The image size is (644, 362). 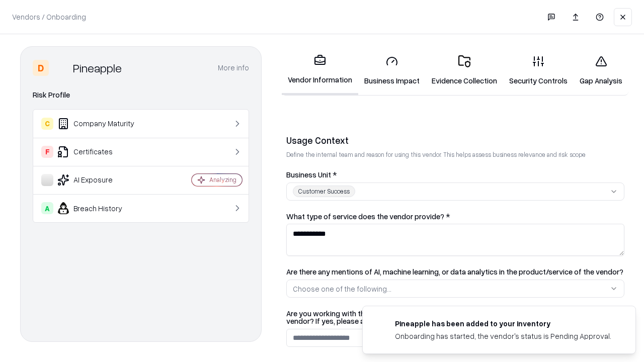 I want to click on a: Evidence Collection, so click(x=464, y=71).